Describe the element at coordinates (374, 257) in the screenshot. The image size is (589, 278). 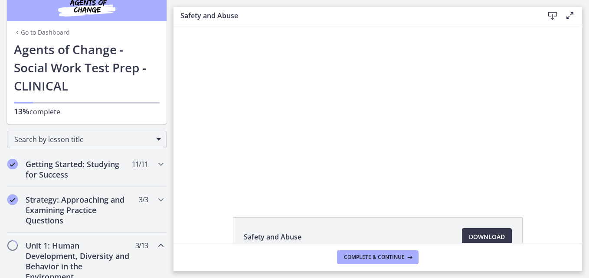
I see `span: Complete & continue` at that location.